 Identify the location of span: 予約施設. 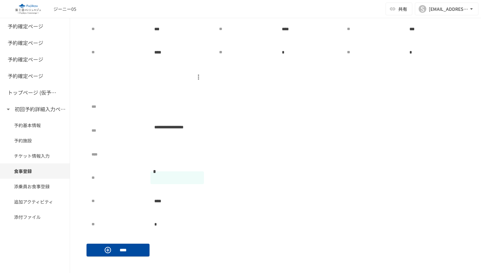
(35, 140).